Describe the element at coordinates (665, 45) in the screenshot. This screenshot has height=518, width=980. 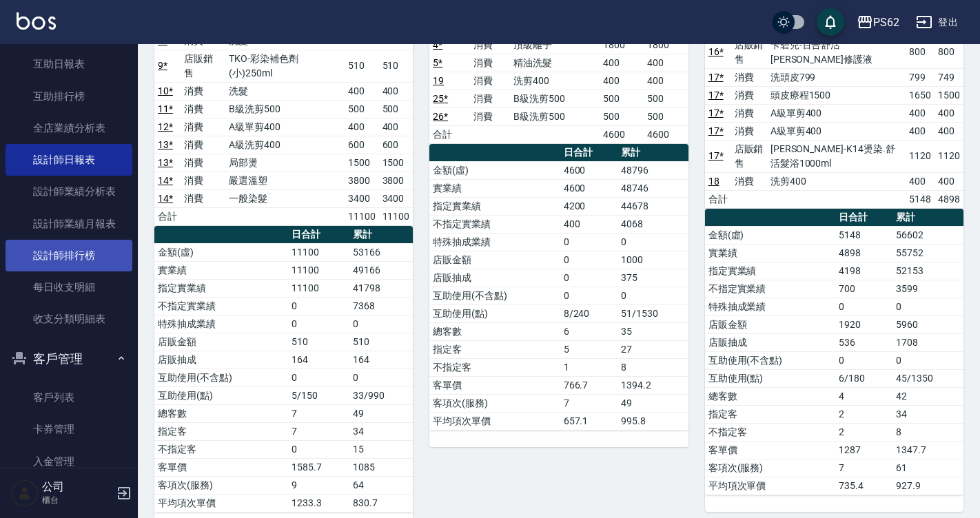
I see `td: 1800` at that location.